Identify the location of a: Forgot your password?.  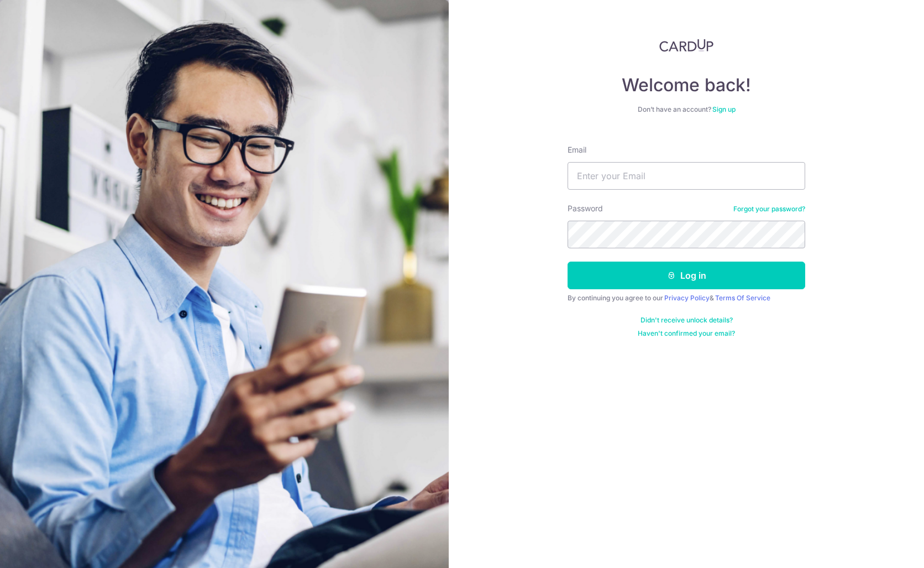
(770, 209).